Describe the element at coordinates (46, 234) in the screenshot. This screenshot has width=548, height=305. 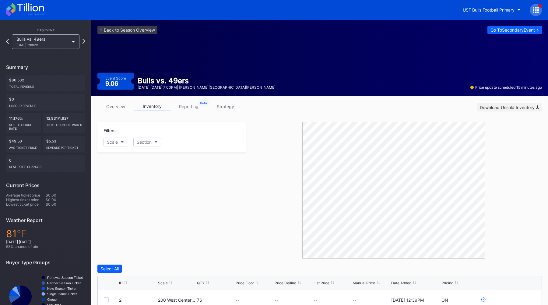
I see `div: 81` at that location.